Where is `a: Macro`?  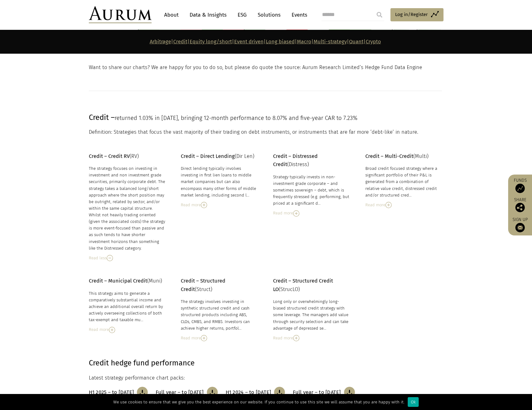
a: Macro is located at coordinates (304, 42).